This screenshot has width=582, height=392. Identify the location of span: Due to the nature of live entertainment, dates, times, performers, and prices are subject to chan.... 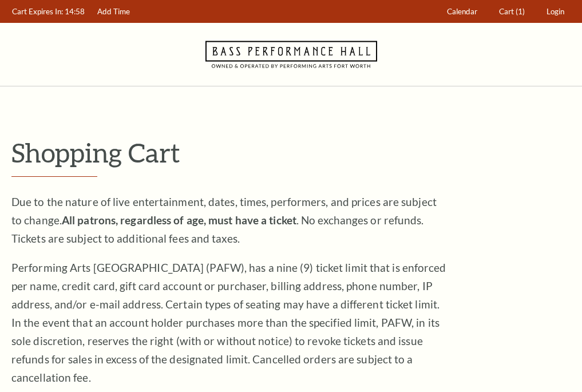
(224, 220).